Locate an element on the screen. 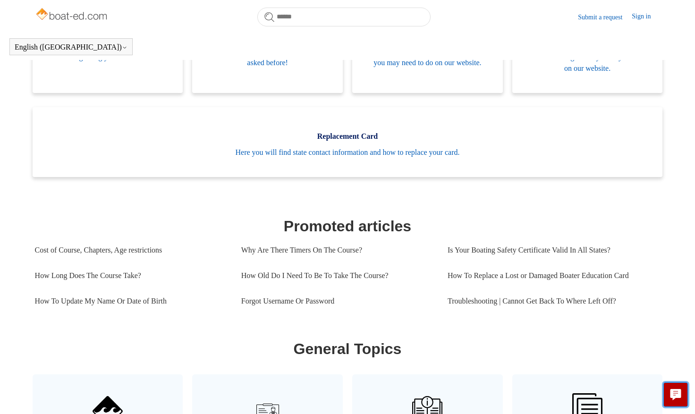  span: Here you will find state contact information and how to replace your card. is located at coordinates (348, 153).